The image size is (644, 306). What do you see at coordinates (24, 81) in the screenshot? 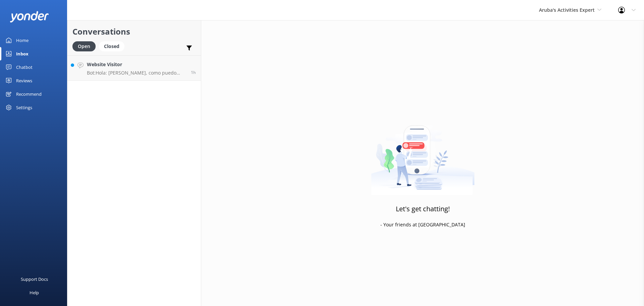
I see `div: Reviews` at bounding box center [24, 81].